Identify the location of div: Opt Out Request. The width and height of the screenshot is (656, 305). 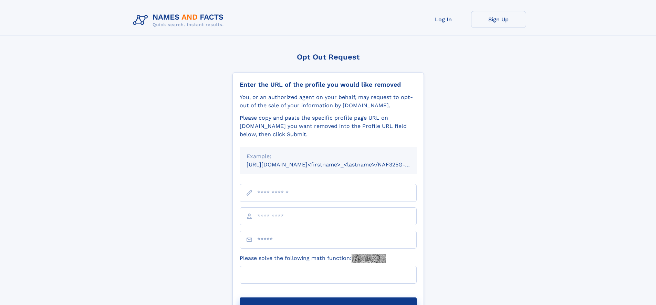
(328, 57).